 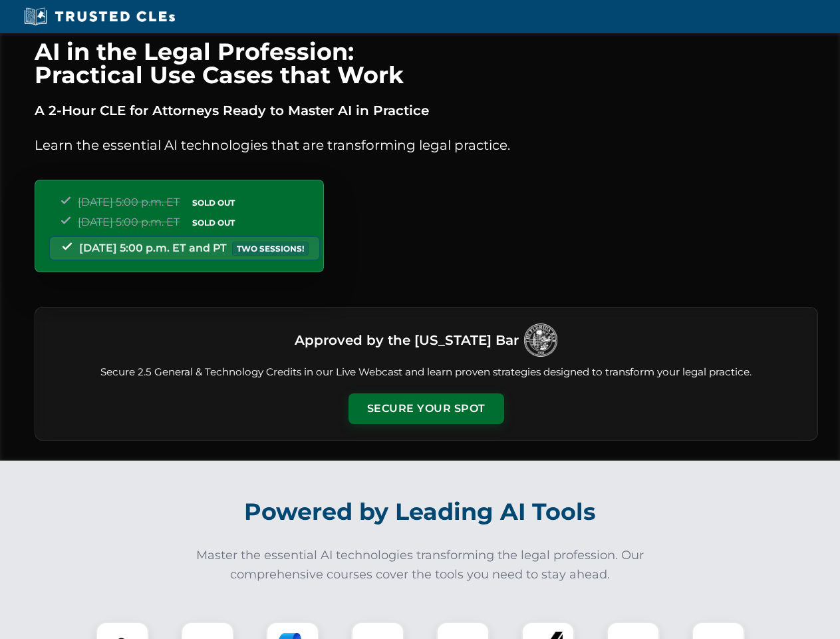 What do you see at coordinates (420, 512) in the screenshot?
I see `h2: Powered by Leading AI Tools` at bounding box center [420, 512].